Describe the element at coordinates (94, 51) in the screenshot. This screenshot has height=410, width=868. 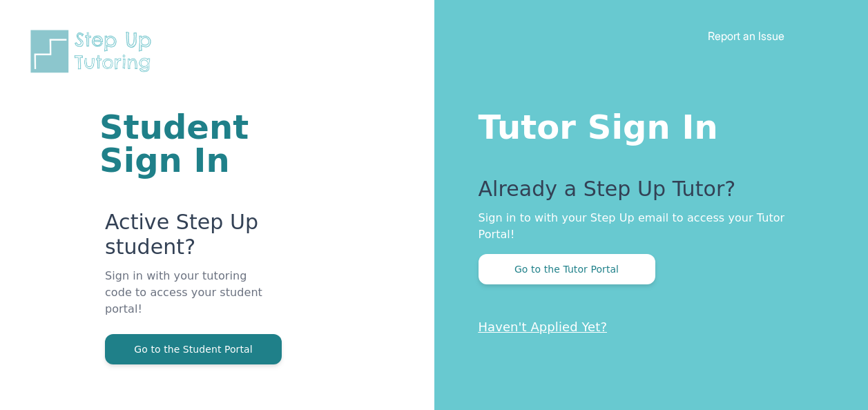
I see `img: Step Up Tutoring horizontal logo` at that location.